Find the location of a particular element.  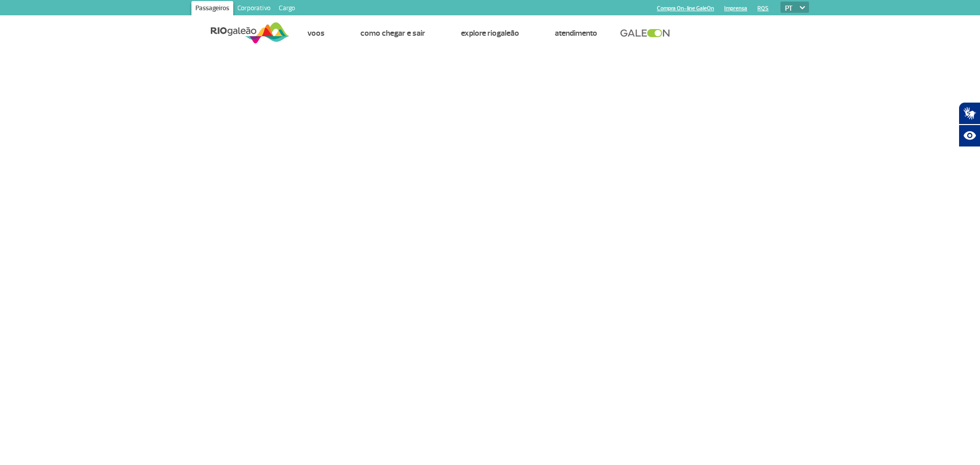

a: Compra On-line GaleOn is located at coordinates (685, 8).